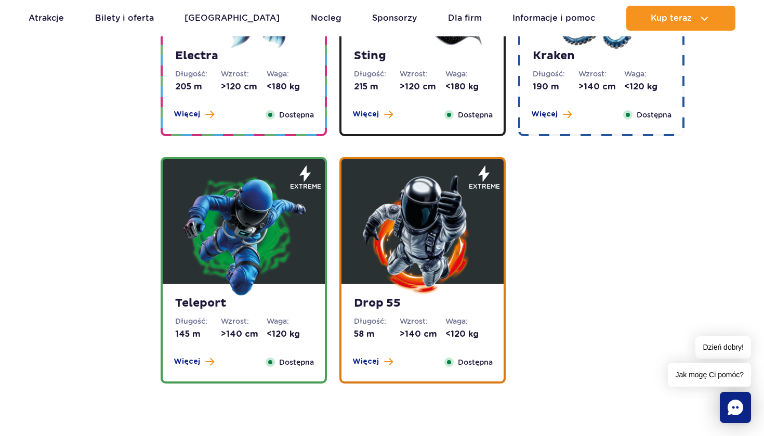  I want to click on strong: Sting, so click(422, 56).